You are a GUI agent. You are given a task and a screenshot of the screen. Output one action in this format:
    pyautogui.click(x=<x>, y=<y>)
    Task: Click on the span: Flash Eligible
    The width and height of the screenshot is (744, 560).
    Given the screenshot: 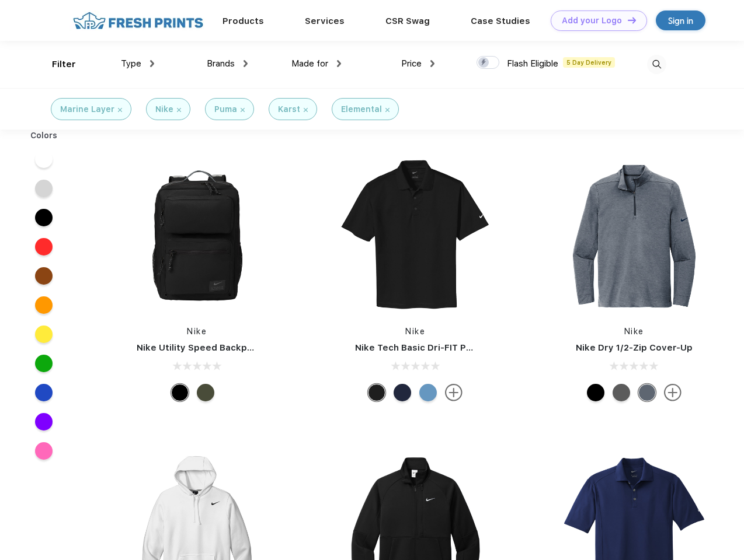 What is the action you would take?
    pyautogui.click(x=533, y=63)
    